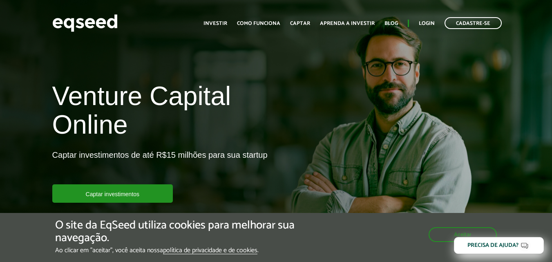 Image resolution: width=552 pixels, height=262 pixels. Describe the element at coordinates (161, 112) in the screenshot. I see `h1: Venture Capital Online` at that location.